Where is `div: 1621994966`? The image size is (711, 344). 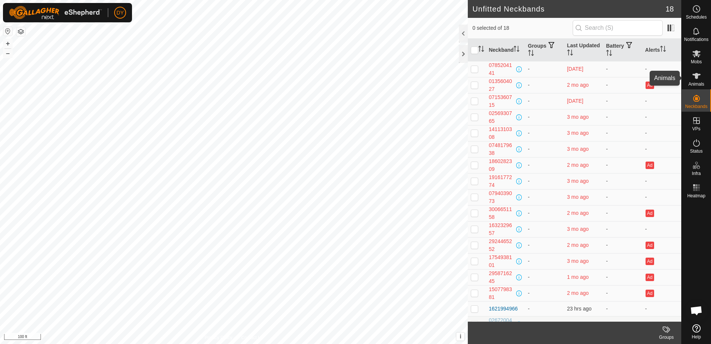 div: 1621994966 is located at coordinates (503, 308).